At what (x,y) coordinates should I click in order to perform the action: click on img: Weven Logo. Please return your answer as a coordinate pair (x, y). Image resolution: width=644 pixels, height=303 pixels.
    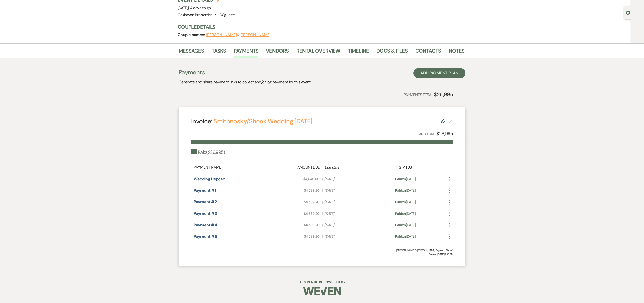
    Looking at the image, I should click on (322, 291).